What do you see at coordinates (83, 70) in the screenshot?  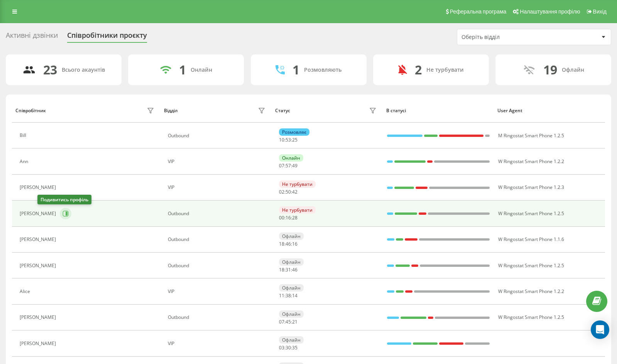 I see `div: Всього акаунтів` at bounding box center [83, 70].